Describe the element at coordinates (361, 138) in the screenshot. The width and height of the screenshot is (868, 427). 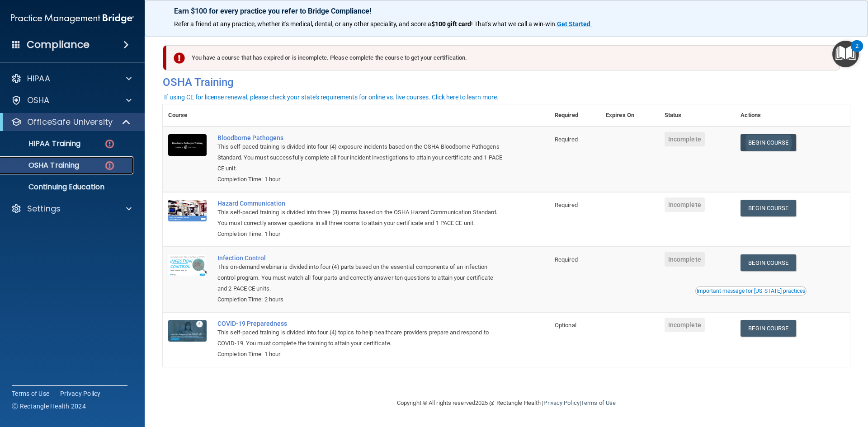
I see `div: Bloodborne Pathogens` at that location.